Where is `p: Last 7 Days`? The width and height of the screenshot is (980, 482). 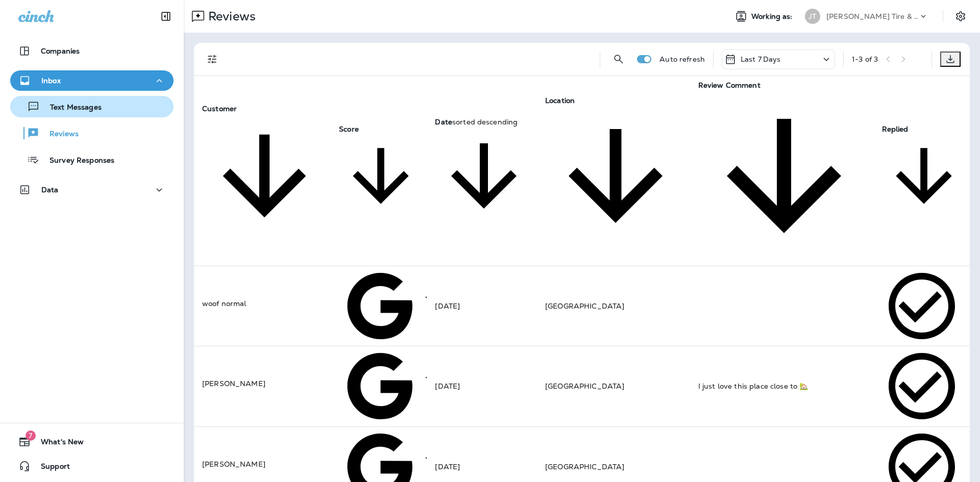
p: Last 7 Days is located at coordinates (761, 59).